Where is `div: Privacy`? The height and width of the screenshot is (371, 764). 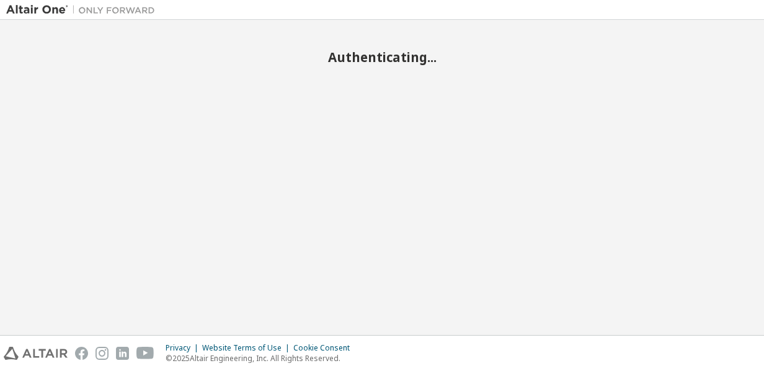
div: Privacy is located at coordinates (184, 348).